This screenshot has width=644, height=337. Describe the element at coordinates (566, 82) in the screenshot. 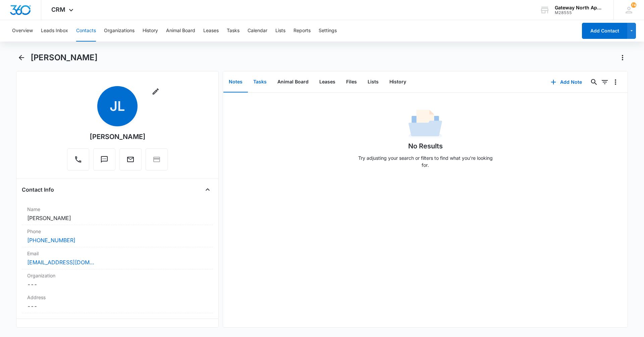

I see `button: Add Note` at that location.